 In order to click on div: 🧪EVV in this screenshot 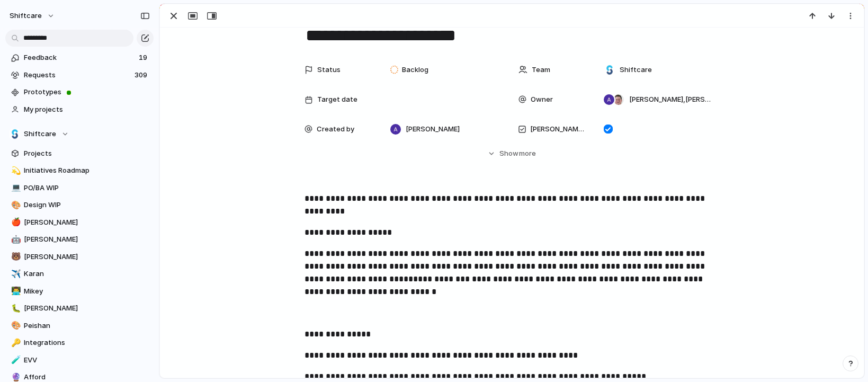, I will do `click(80, 360)`.